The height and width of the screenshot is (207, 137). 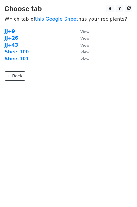 What do you see at coordinates (10, 32) in the screenshot?
I see `strong: JJ+9` at bounding box center [10, 32].